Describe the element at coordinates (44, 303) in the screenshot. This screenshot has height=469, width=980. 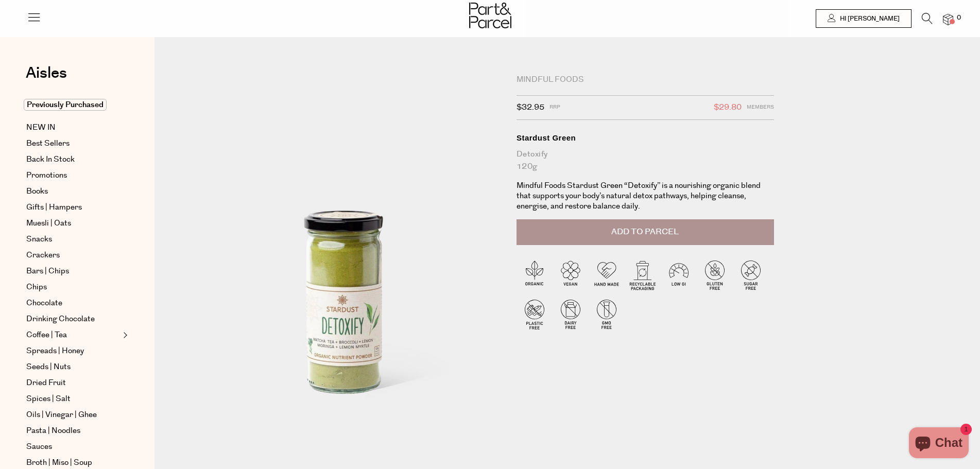
I see `span: Chocolate` at that location.